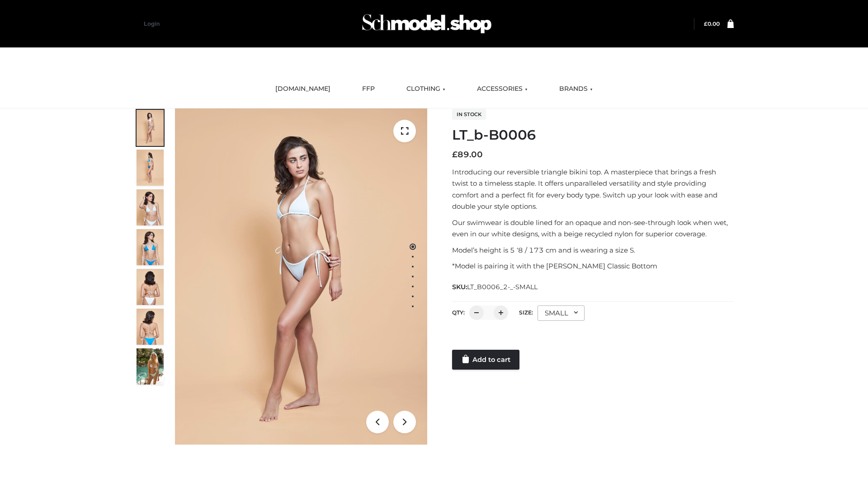 The image size is (868, 488). What do you see at coordinates (593, 228) in the screenshot?
I see `p: Our swimwear is double lined for an opaque and non-see-through look when wet, even in our white d...` at bounding box center [593, 228].